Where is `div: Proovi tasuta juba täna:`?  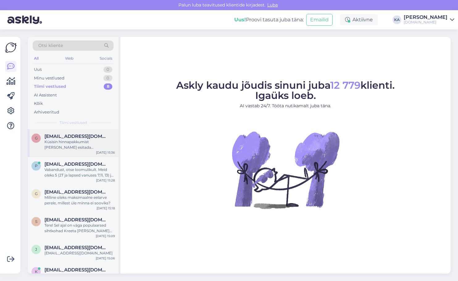 div: Proovi tasuta juba täna: is located at coordinates (269, 20).